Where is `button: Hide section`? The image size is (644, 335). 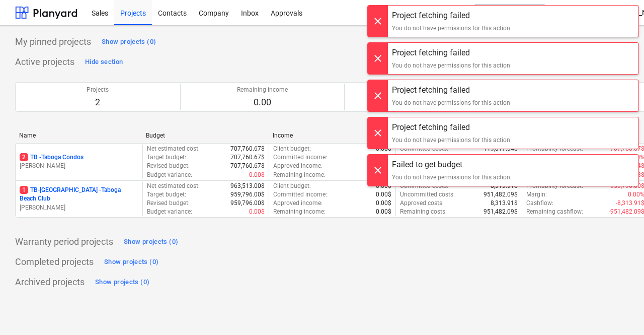 button: Hide section is located at coordinates (104, 62).